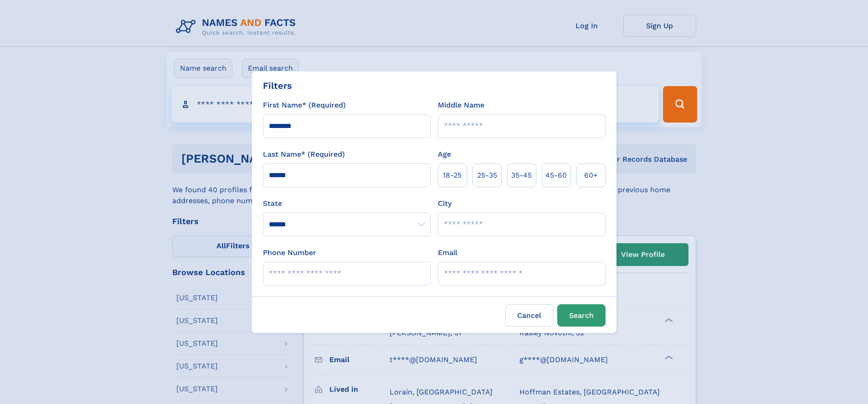  Describe the element at coordinates (305, 105) in the screenshot. I see `label: First Name* (Required)` at that location.